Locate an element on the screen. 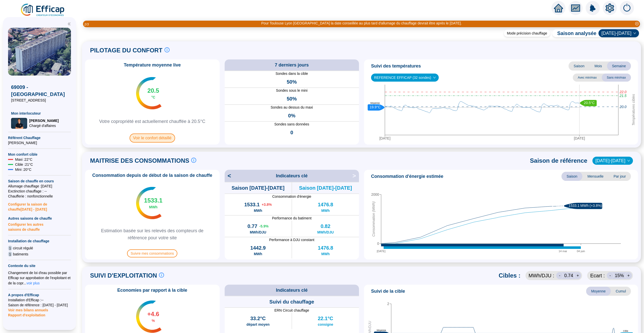 The width and height of the screenshot is (644, 333). span: 0 is located at coordinates (291, 132).